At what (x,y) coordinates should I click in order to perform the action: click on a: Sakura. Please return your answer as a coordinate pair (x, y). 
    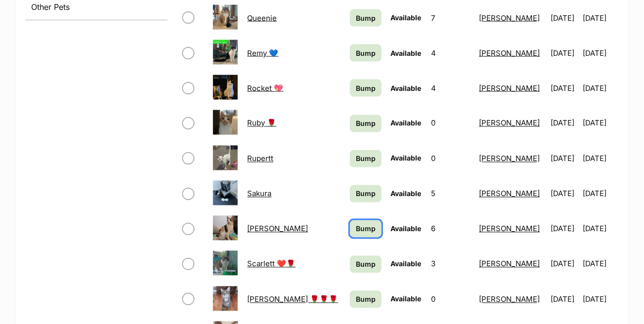
    Looking at the image, I should click on (260, 193).